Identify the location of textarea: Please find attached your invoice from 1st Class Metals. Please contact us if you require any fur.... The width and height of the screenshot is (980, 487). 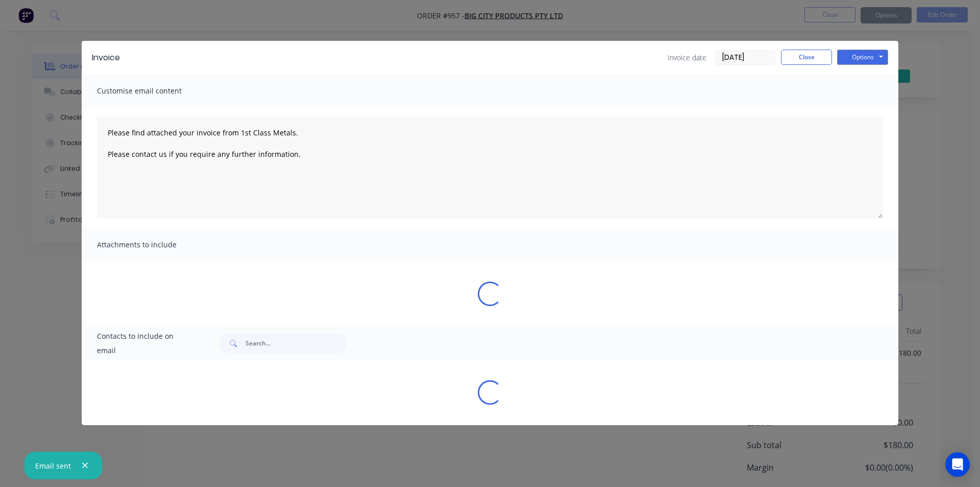
(490, 167).